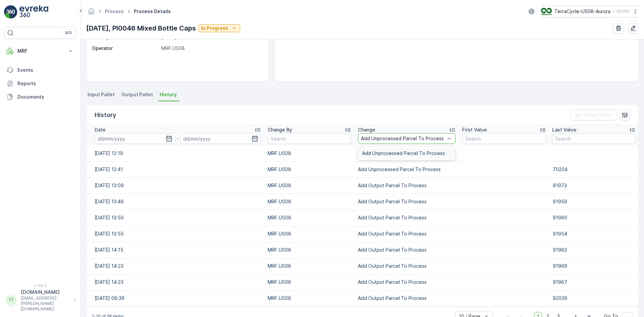  What do you see at coordinates (40, 51) in the screenshot?
I see `button: MRF` at bounding box center [40, 51].